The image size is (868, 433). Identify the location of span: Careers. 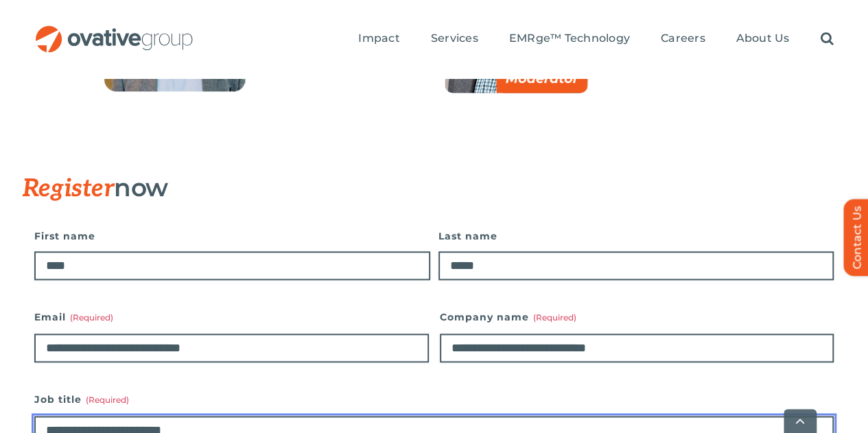
(683, 38).